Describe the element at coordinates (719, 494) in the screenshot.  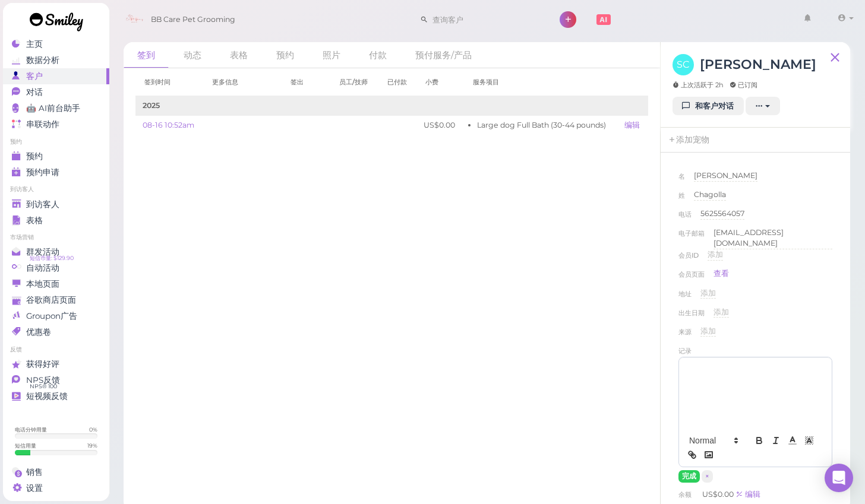
I see `span: US$0.00` at that location.